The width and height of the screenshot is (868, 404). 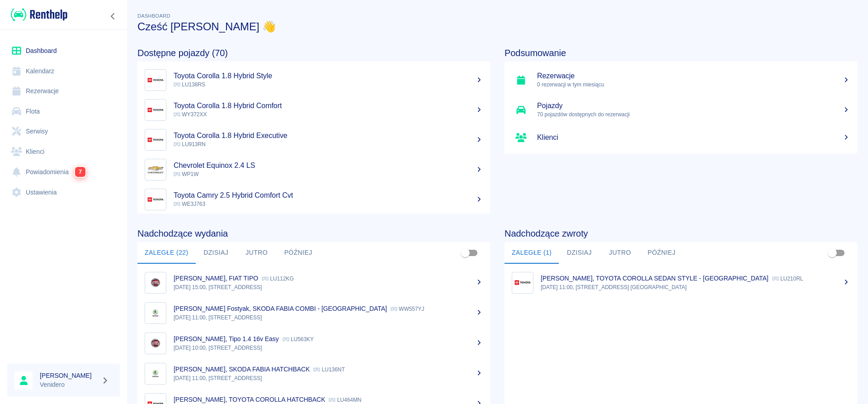 I want to click on a: Flota, so click(x=64, y=111).